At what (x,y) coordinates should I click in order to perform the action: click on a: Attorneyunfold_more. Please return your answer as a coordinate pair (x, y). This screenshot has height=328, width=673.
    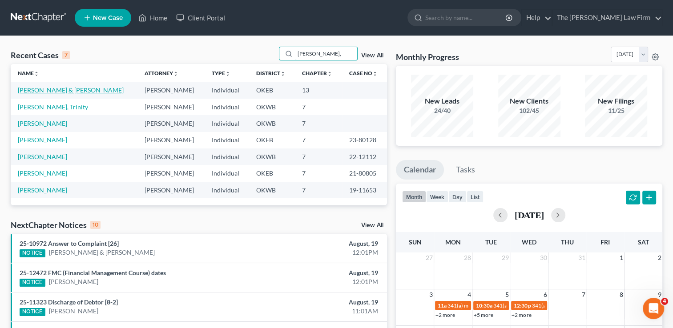
    Looking at the image, I should click on (162, 73).